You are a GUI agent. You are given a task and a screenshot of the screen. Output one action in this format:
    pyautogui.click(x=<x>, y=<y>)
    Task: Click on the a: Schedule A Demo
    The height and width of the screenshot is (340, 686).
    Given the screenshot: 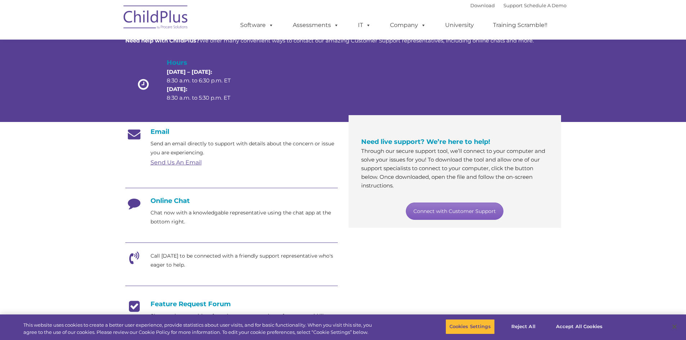 What is the action you would take?
    pyautogui.click(x=545, y=5)
    